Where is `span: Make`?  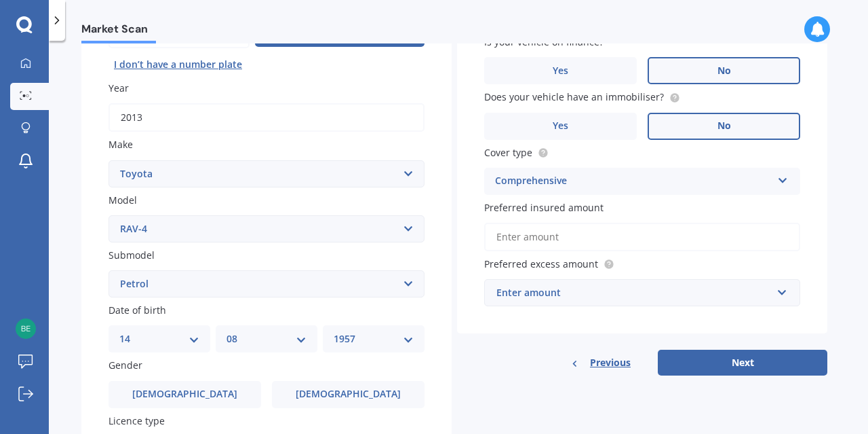 span: Make is located at coordinates (121, 145).